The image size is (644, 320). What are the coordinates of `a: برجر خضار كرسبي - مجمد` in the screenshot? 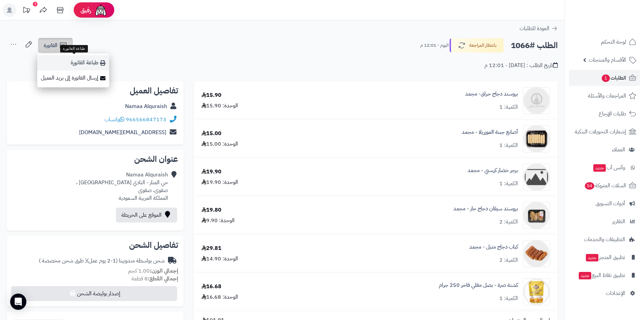 It's located at (492, 170).